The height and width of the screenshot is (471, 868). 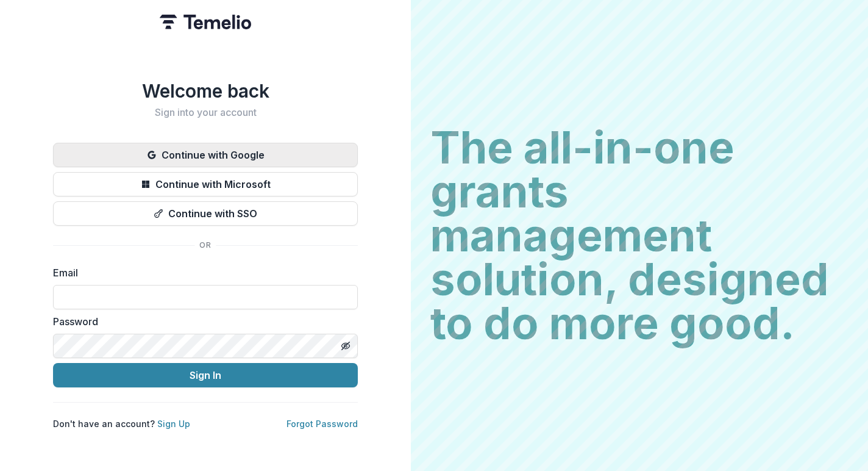 What do you see at coordinates (122, 423) in the screenshot?
I see `p: Don't have an account?` at bounding box center [122, 423].